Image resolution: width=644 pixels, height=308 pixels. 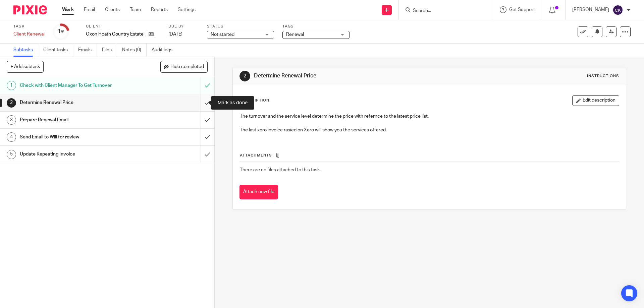 I want to click on h1: Send Email to Will for review, so click(x=78, y=137).